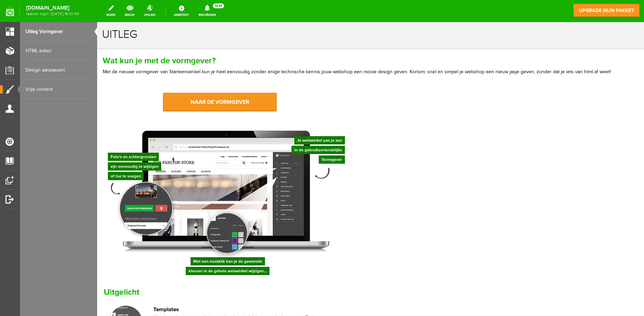 Image resolution: width=644 pixels, height=316 pixels. What do you see at coordinates (59, 89) in the screenshot?
I see `a: Vrije content` at bounding box center [59, 89].